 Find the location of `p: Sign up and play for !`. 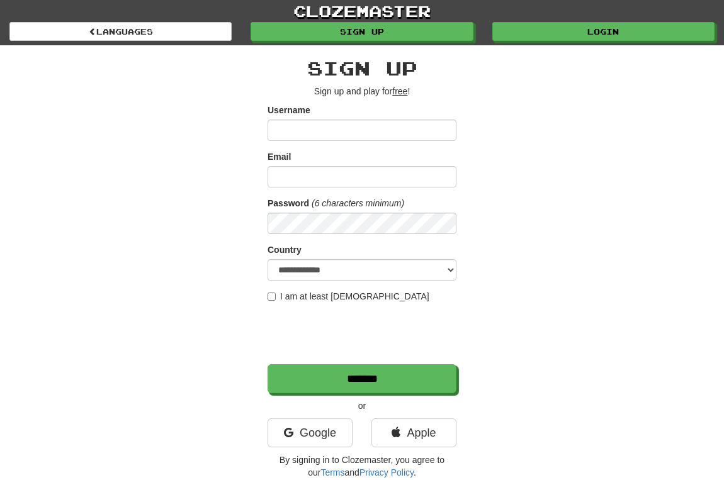

p: Sign up and play for ! is located at coordinates (362, 91).